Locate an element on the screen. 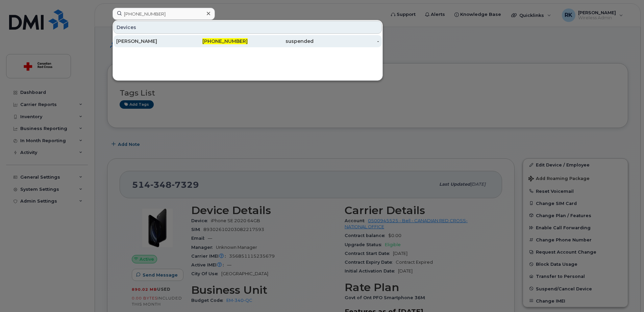  div: Devices is located at coordinates (248, 27).